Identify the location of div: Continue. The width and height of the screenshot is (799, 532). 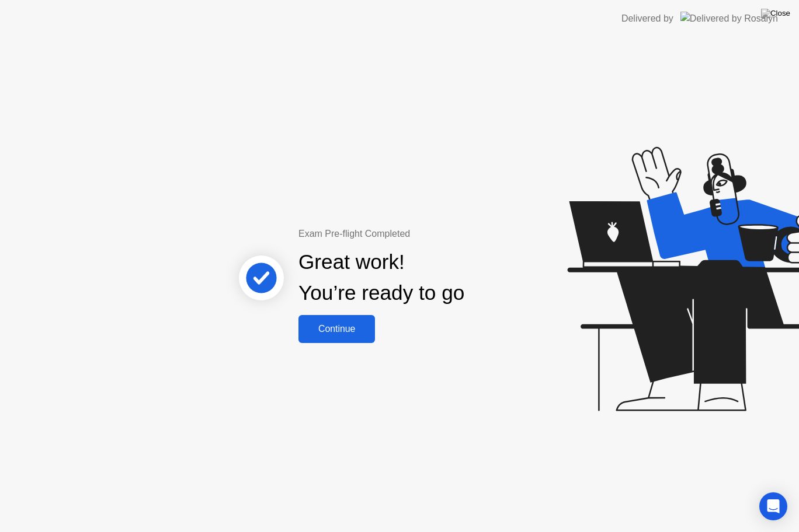
(337, 329).